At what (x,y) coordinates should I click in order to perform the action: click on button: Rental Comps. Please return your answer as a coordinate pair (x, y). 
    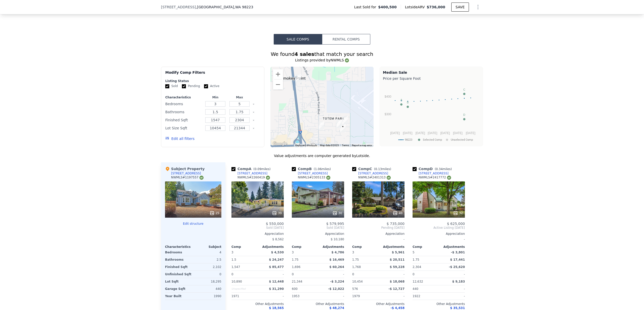
    Looking at the image, I should click on (346, 40).